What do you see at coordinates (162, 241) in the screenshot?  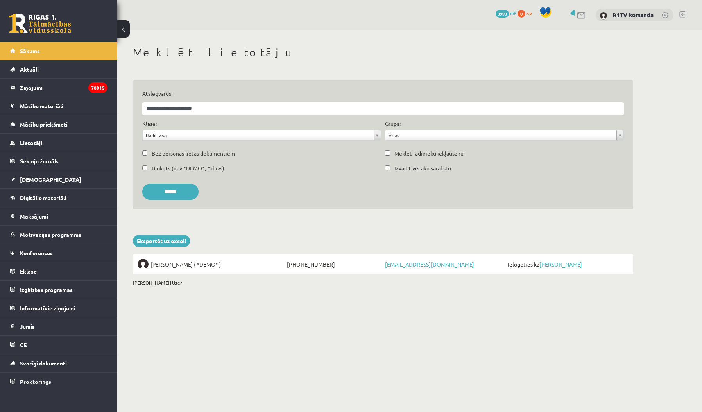 I see `a: Eksportēt uz exceli` at bounding box center [162, 241].